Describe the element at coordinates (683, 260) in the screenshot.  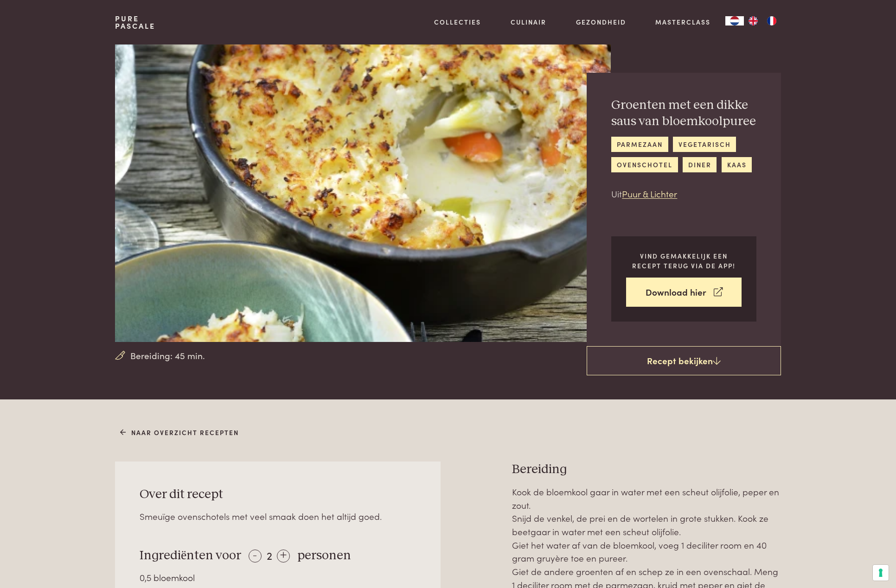
I see `p: Vind gemakkelijk een recept terug via de app!` at that location.